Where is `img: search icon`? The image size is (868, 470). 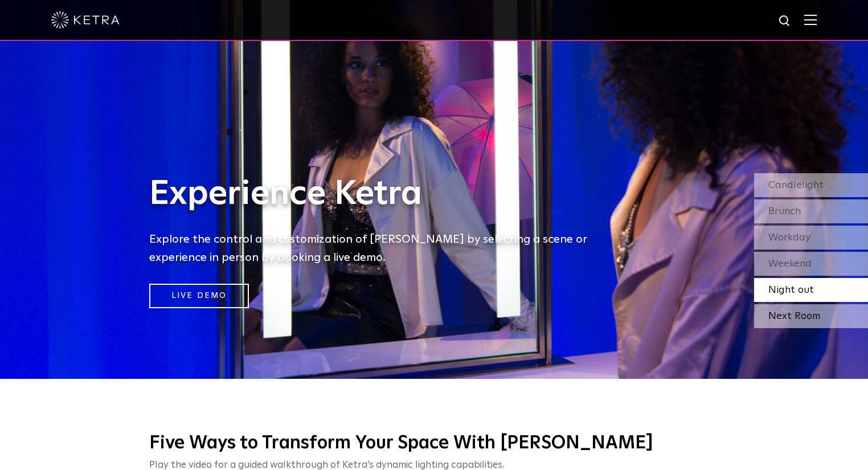 img: search icon is located at coordinates (785, 21).